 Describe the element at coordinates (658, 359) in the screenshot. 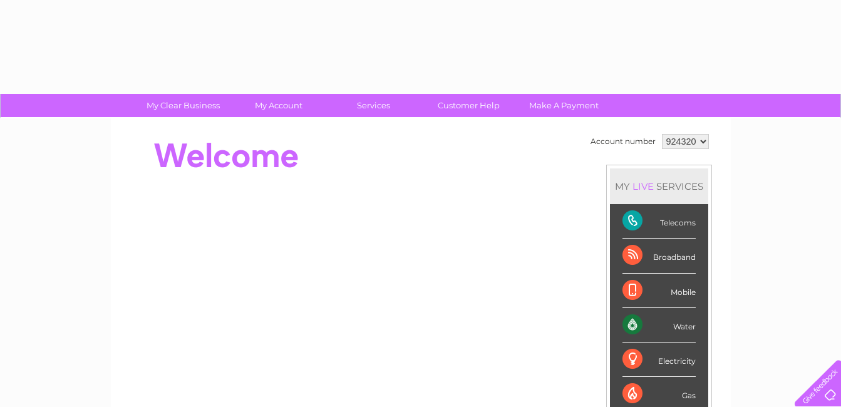

I see `div: Electricity` at that location.